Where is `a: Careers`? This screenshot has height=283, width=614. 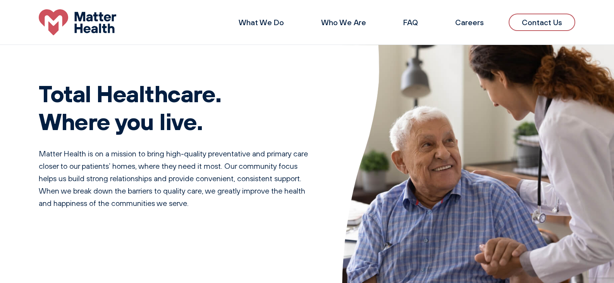
a: Careers is located at coordinates (469, 22).